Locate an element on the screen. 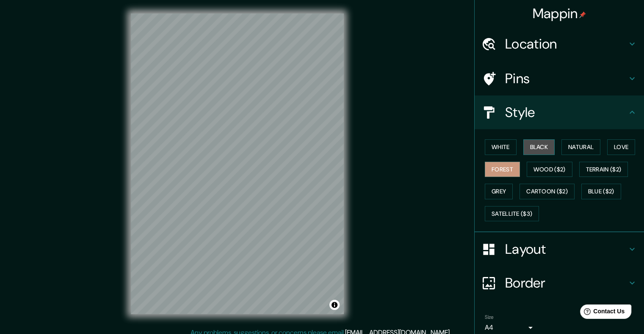  h4: Pins is located at coordinates (566, 79).